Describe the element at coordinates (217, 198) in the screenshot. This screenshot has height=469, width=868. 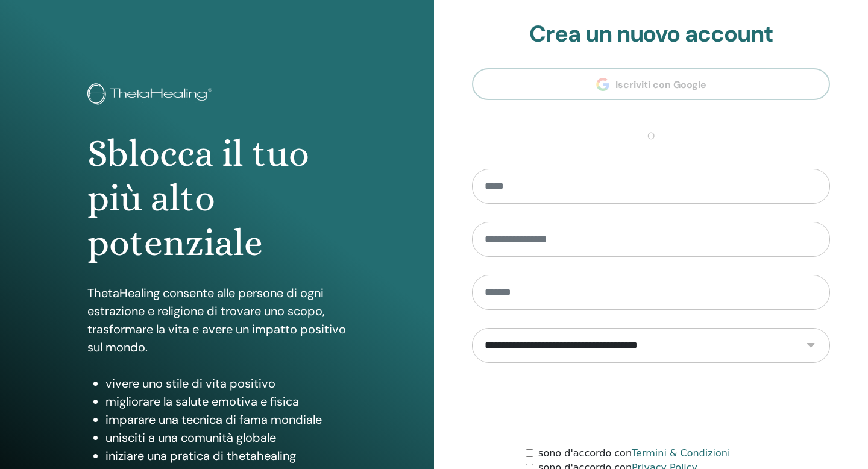
I see `h1: Sblocca il tuo più alto potenziale` at that location.